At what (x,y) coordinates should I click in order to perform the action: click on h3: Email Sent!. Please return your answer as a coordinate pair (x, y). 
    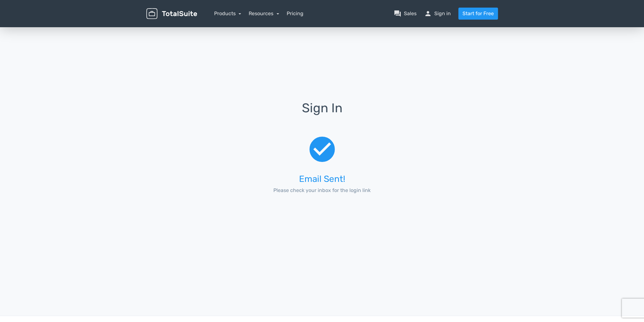
    Looking at the image, I should click on (322, 179).